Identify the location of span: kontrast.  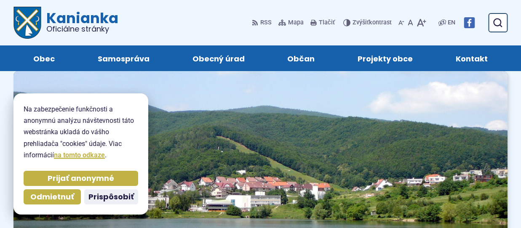
(372, 23).